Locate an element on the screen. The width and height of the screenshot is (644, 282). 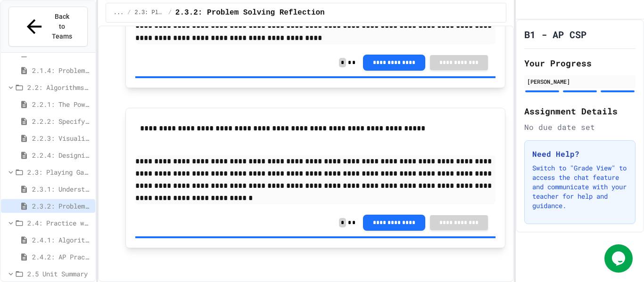
span: 2.2.1: The Power of Algorithms is located at coordinates (62, 104).